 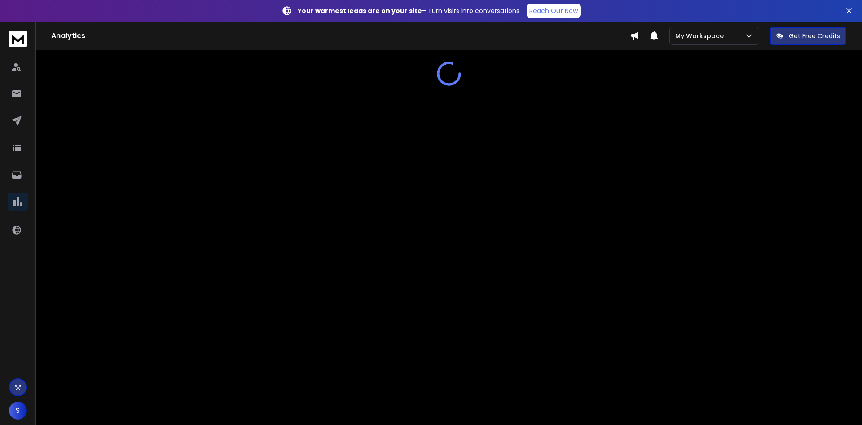 I want to click on h1: Analytics, so click(x=340, y=36).